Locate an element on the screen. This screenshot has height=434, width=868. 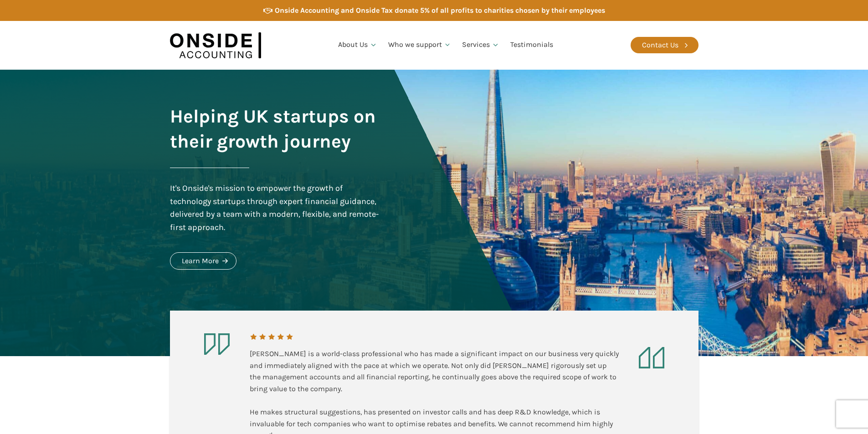
div: Learn More is located at coordinates (200, 261).